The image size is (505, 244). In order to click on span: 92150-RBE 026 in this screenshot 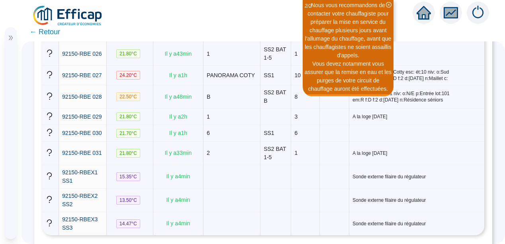, I will do `click(82, 54)`.